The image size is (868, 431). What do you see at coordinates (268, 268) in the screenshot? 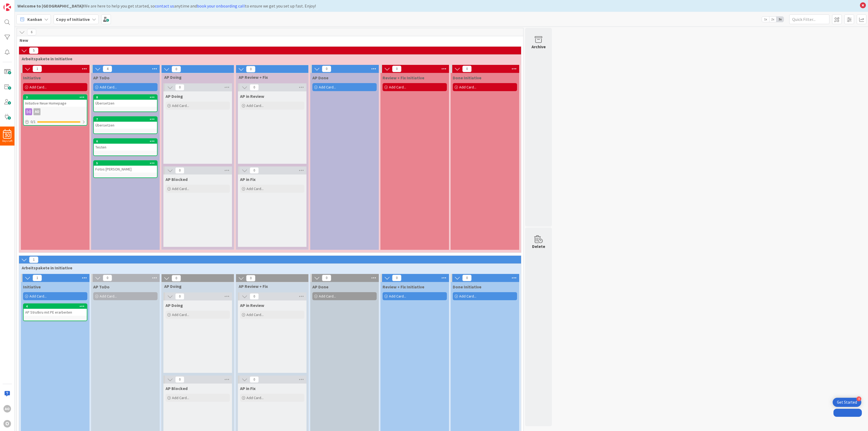
I see `span: Arbeitspakete in Initiative` at bounding box center [268, 268].